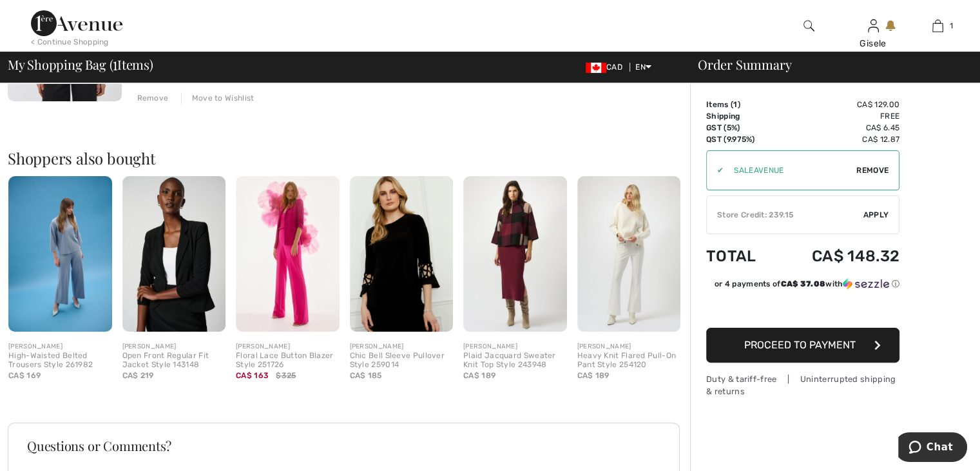 The height and width of the screenshot is (471, 980). Describe the element at coordinates (629, 360) in the screenshot. I see `div: Heavy Knit Flared Pull-On Pant Style 254120` at that location.